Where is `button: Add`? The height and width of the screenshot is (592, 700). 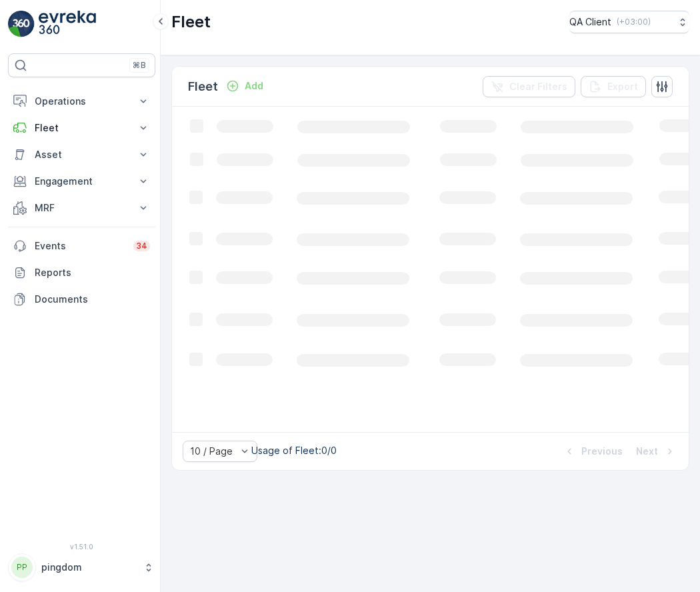 button: Add is located at coordinates (245, 86).